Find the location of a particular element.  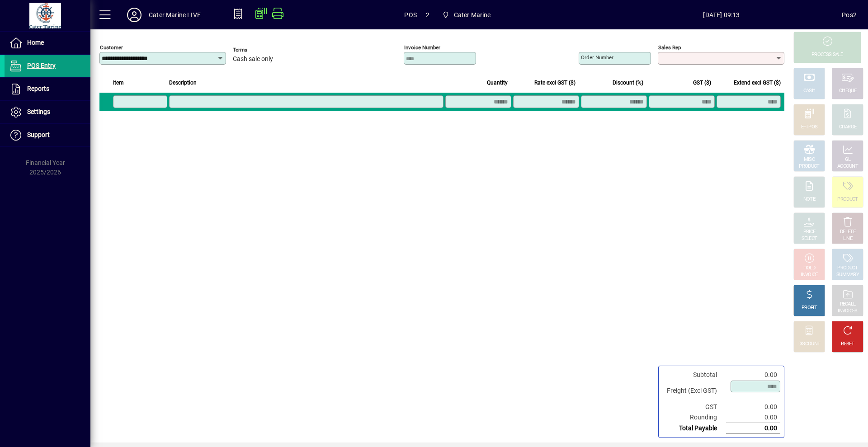

span: Cash sale only is located at coordinates (252, 59).